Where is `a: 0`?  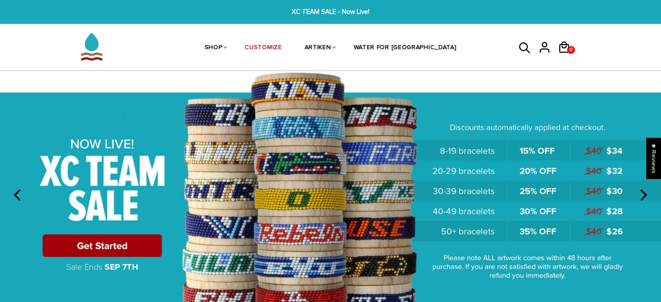 a: 0 is located at coordinates (567, 57).